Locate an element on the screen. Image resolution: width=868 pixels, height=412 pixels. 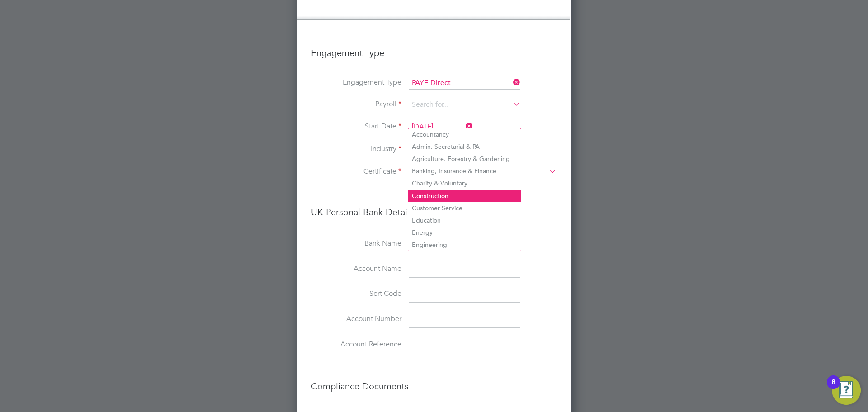
div: 8 is located at coordinates (833, 388).